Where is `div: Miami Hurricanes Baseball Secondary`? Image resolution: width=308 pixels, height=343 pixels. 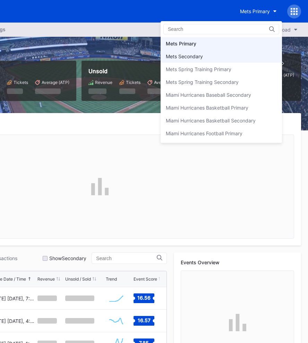 div: Miami Hurricanes Baseball Secondary is located at coordinates (208, 95).